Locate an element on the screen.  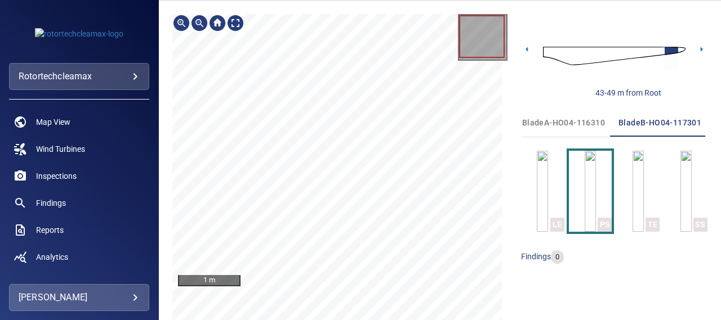
a: LE is located at coordinates (542, 191).